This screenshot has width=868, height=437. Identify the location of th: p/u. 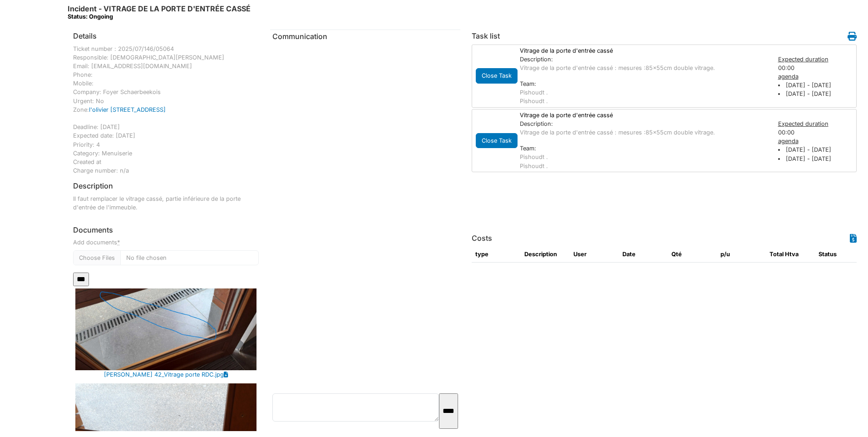
(742, 254).